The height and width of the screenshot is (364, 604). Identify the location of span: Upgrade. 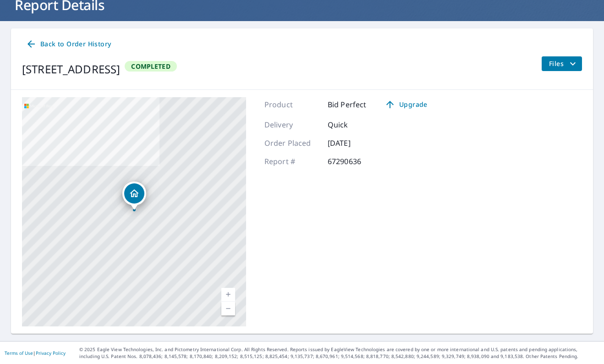
(405, 105).